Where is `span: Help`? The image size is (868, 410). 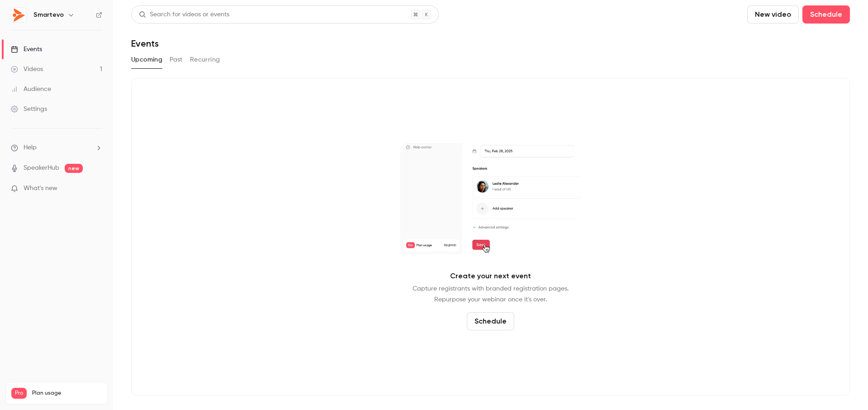
span: Help is located at coordinates (30, 147).